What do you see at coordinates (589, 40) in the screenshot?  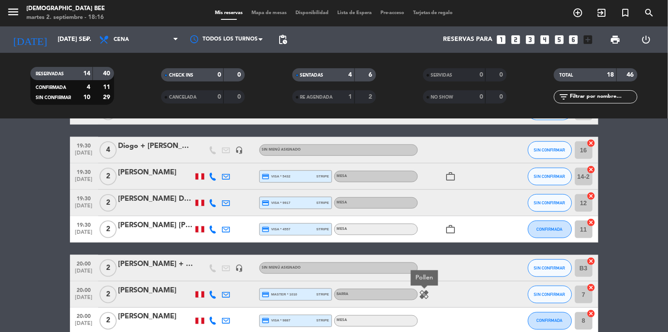 I see `i: add_box` at bounding box center [589, 40].